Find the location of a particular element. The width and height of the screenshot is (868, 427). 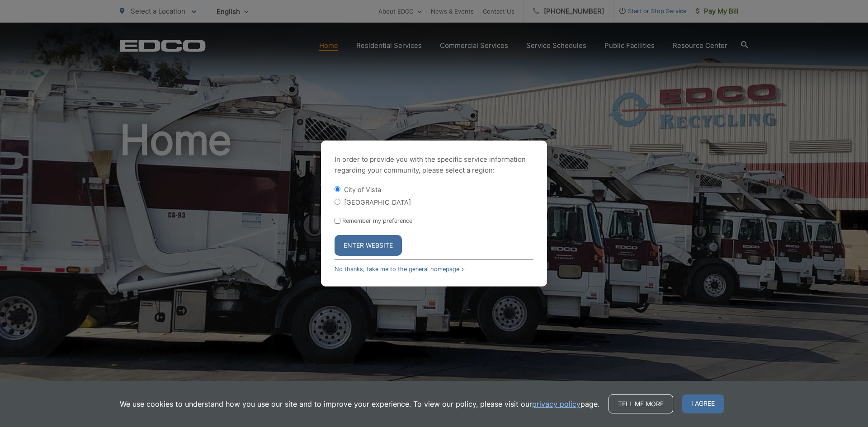

span: I agree is located at coordinates (703, 404).